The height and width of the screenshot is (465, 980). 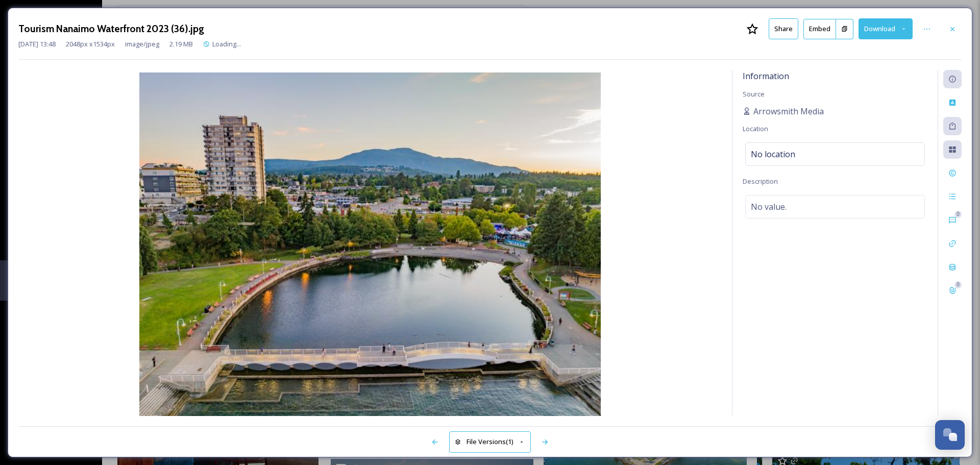 What do you see at coordinates (760, 181) in the screenshot?
I see `span: Description` at bounding box center [760, 181].